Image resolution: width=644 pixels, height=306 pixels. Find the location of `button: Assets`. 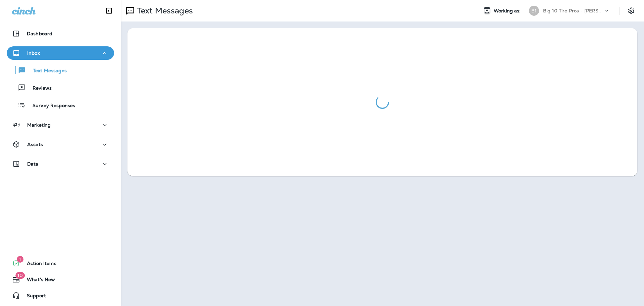

button: Assets is located at coordinates (60, 144).